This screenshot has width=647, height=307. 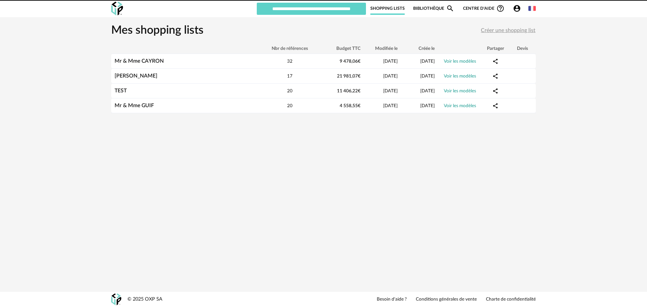 I want to click on span: Help Circle Outline icon, so click(x=500, y=8).